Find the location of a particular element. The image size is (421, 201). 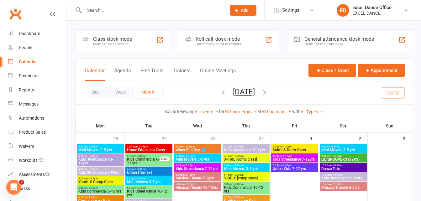

span: Home Education Class is located at coordinates (149, 150).